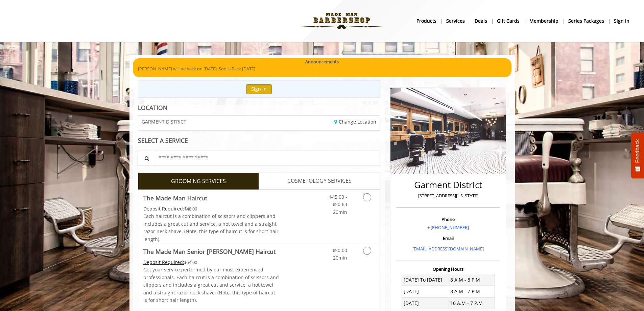  I want to click on span: $50.00, so click(340, 250).